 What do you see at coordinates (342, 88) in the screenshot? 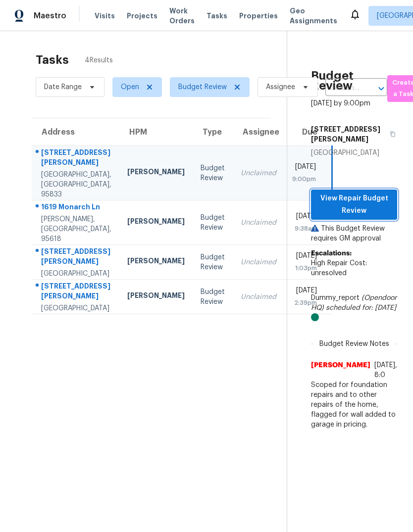
I see `input: Search by address` at bounding box center [342, 88].